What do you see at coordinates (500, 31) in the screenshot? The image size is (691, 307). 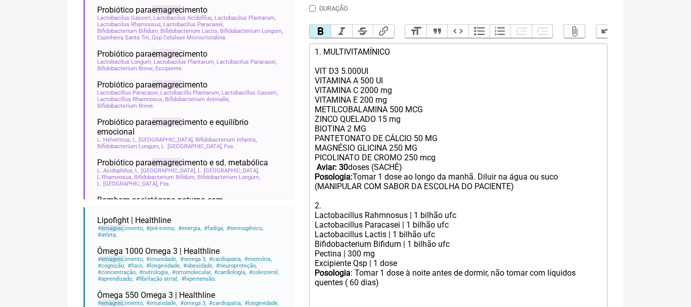 I see `button: Numbers` at bounding box center [500, 31].